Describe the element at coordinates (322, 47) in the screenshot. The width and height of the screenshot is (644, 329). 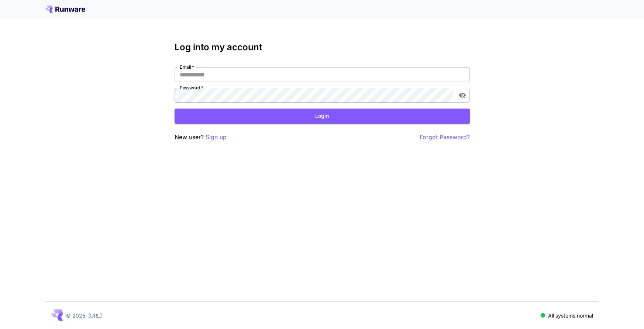
I see `h3: Log into my account` at that location.